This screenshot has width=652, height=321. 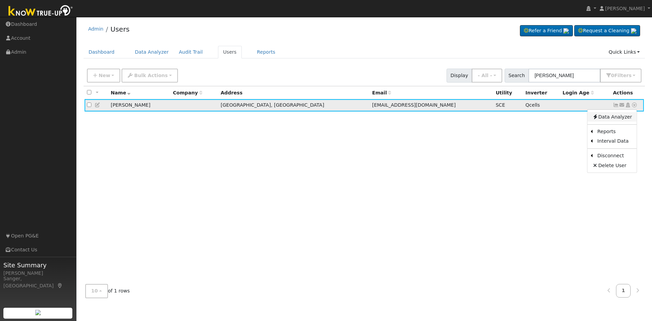 I want to click on span: New, so click(x=104, y=75).